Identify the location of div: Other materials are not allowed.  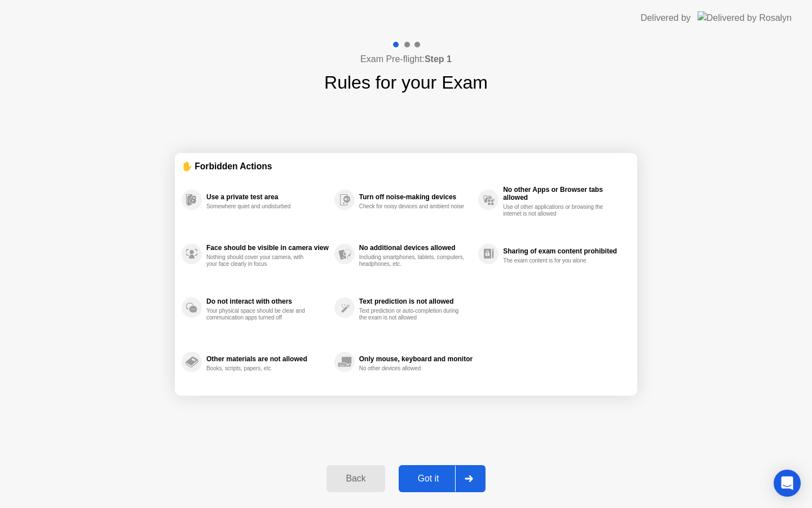
(268, 359).